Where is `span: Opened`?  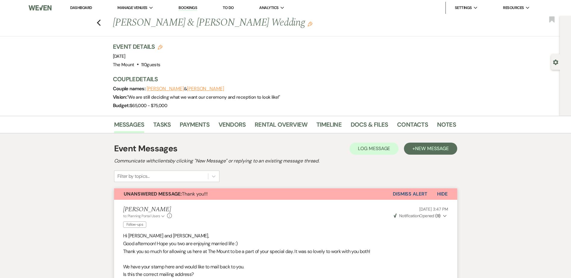
span: Opened is located at coordinates (417, 216).